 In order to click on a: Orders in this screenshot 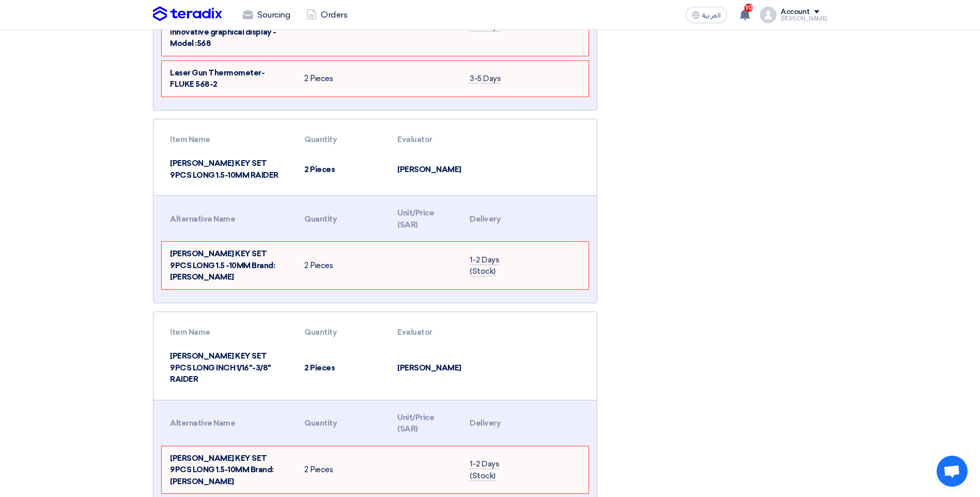, I will do `click(326, 15)`.